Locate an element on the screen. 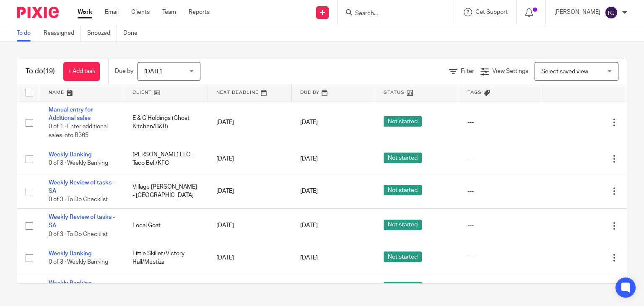  a: + Add task is located at coordinates (81, 72).